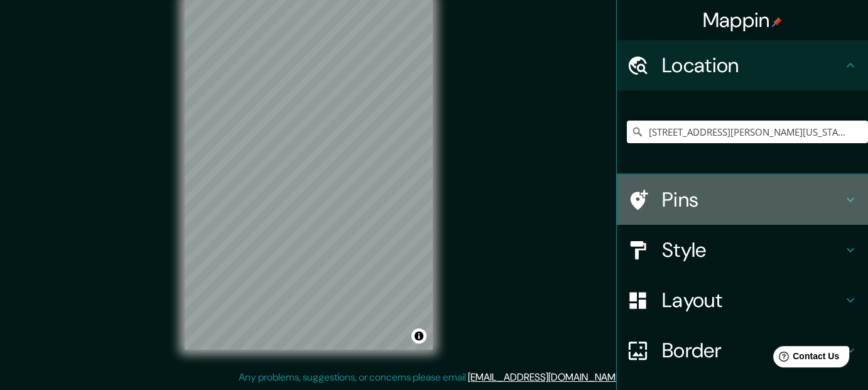 This screenshot has height=390, width=868. What do you see at coordinates (60, 15) in the screenshot?
I see `span: Contact Us` at bounding box center [60, 15].